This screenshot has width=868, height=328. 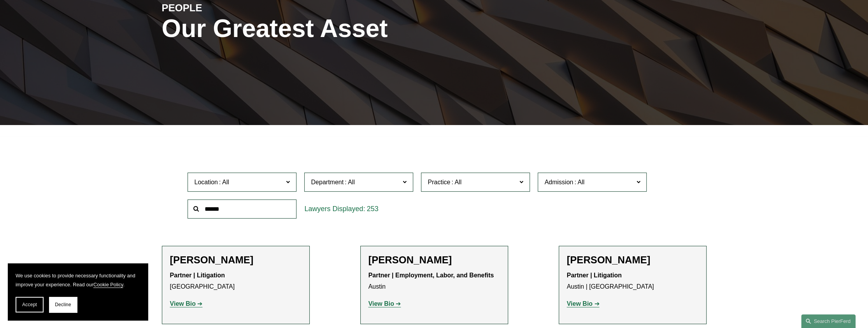 What do you see at coordinates (431, 275) in the screenshot?
I see `strong: Partner | Employment, Labor, and Benefits` at bounding box center [431, 275].